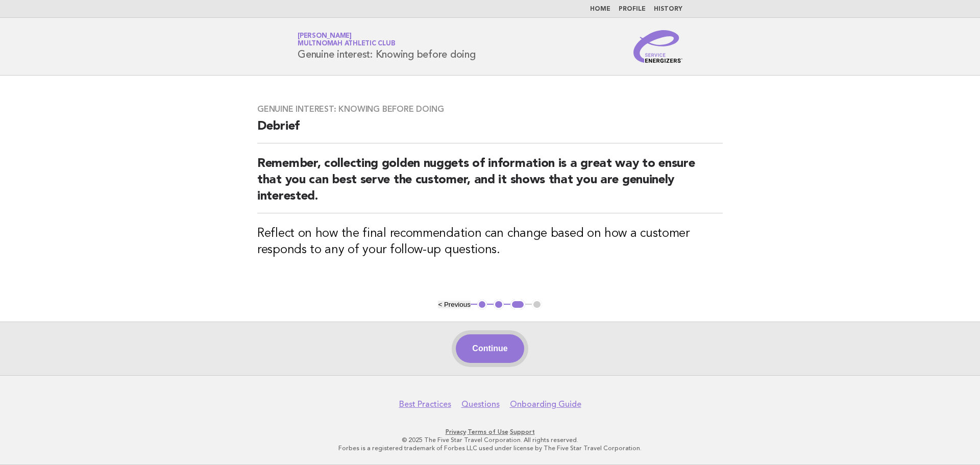  I want to click on button: < Previous, so click(454, 304).